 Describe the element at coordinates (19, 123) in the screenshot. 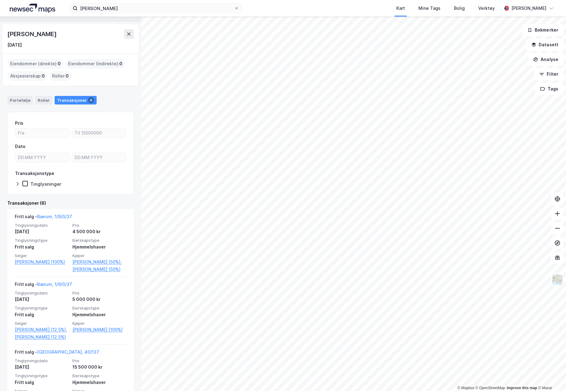

I see `div: Pris` at that location.